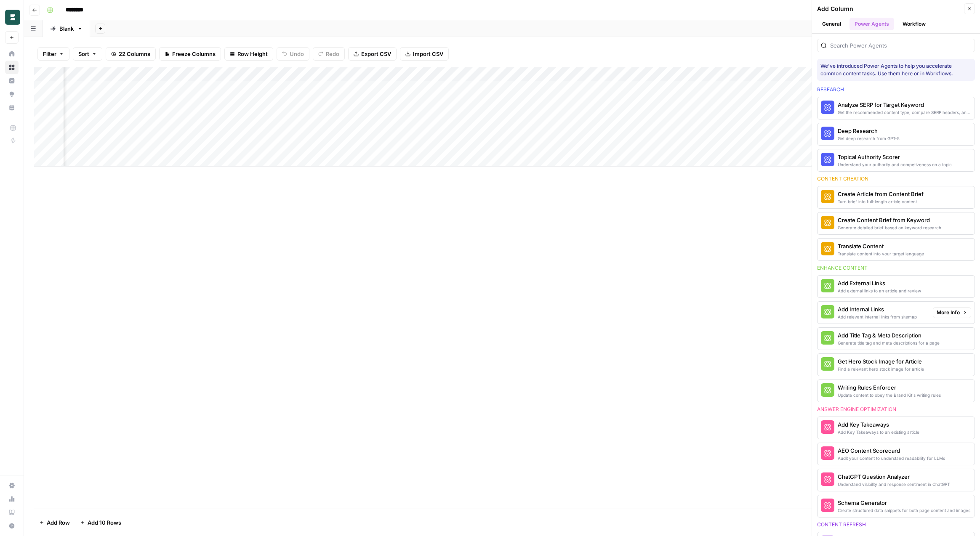 This screenshot has width=980, height=536. I want to click on div: Research, so click(896, 89).